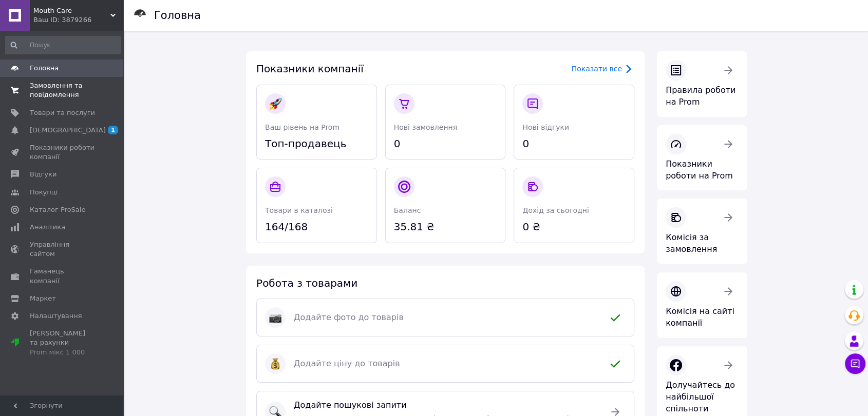 This screenshot has height=416, width=868. What do you see at coordinates (275, 104) in the screenshot?
I see `img: :rocket:` at bounding box center [275, 104].